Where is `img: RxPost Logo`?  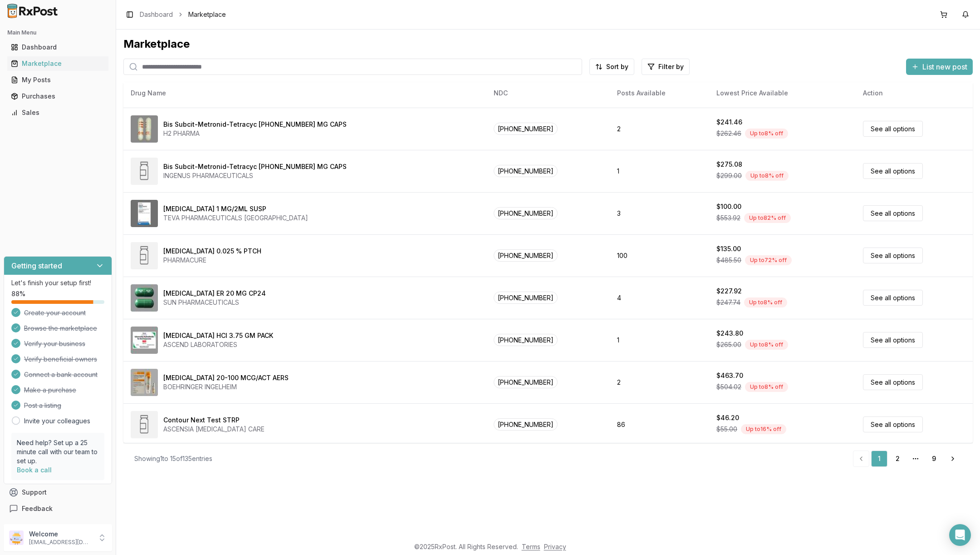 img: RxPost Logo is located at coordinates (33, 11).